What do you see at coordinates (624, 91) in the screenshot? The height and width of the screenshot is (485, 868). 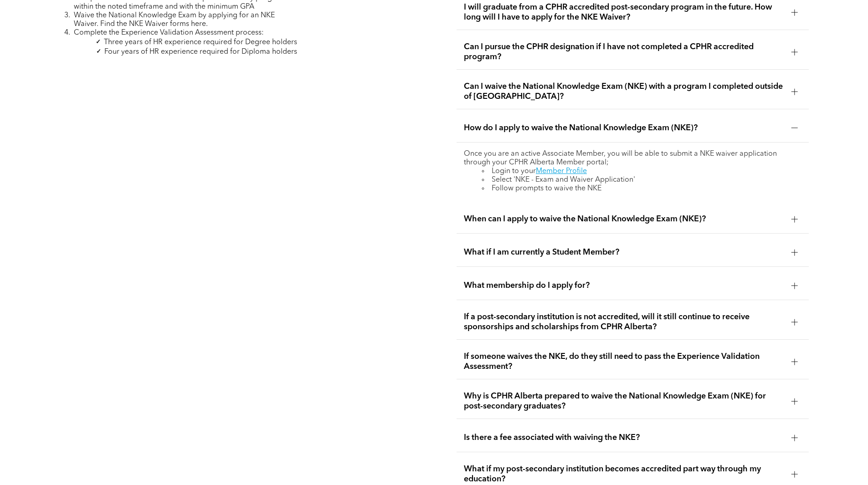 I see `span: Can I waive the National Knowledge Exam (NKE) with a program I completed outside of [GEOGRAPHIC_D...` at bounding box center [624, 91].